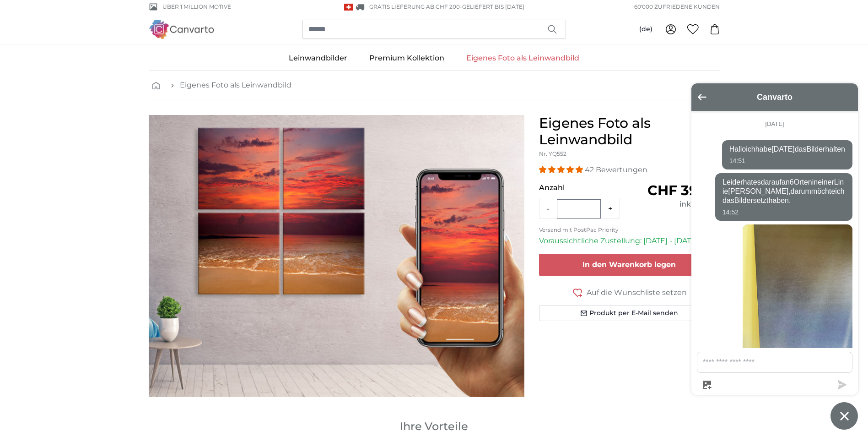 The image size is (868, 437). I want to click on button: Auf die Wunschliste setzen, so click(629, 292).